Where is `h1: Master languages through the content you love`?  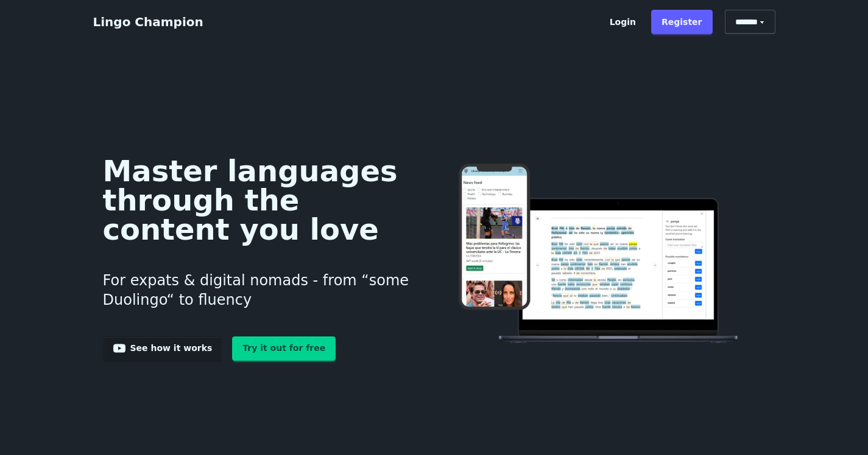
h1: Master languages through the content you love is located at coordinates (259, 201).